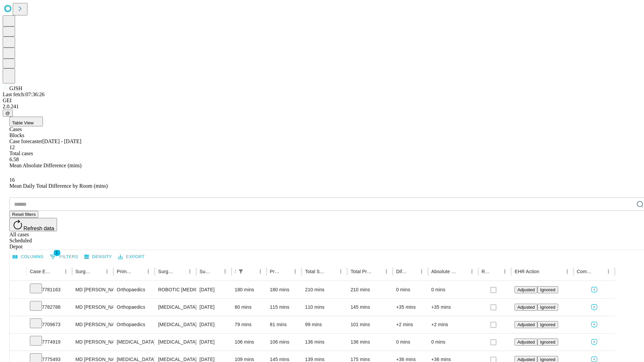 This screenshot has width=644, height=362. I want to click on div: 99 mins, so click(324, 325).